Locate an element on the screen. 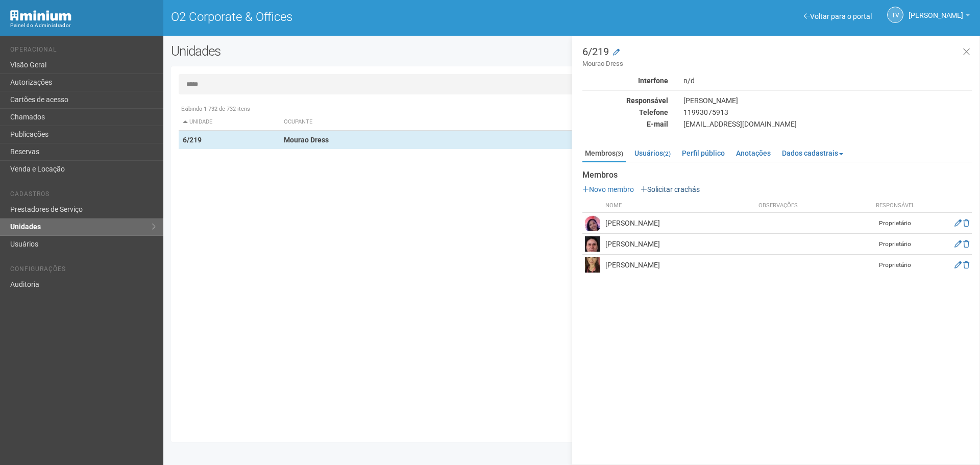  a: Perfil público is located at coordinates (703, 153).